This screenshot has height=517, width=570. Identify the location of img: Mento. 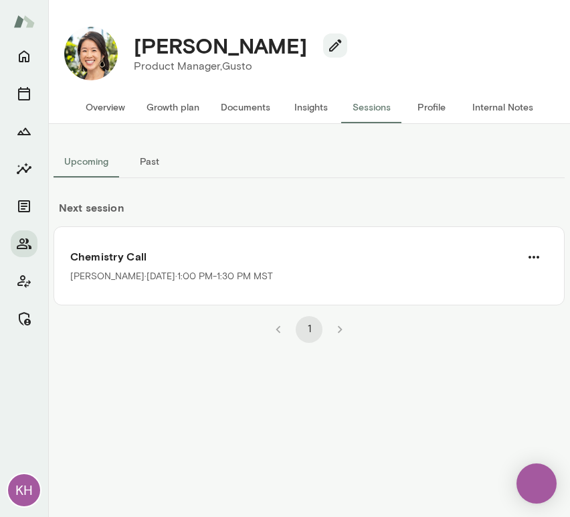
(24, 21).